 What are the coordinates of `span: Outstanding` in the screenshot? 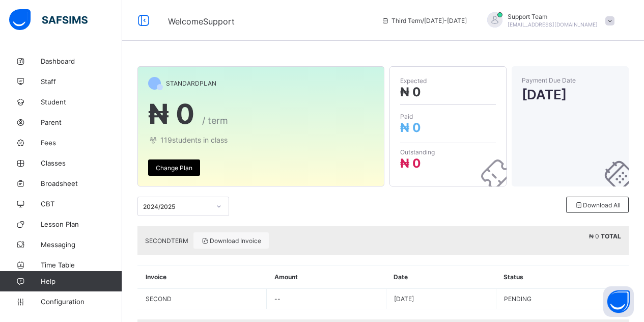 It's located at (448, 152).